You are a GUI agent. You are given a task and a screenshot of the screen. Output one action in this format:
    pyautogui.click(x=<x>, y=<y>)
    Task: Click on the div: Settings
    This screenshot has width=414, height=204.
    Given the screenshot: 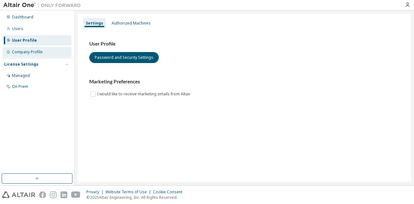 What is the action you would take?
    pyautogui.click(x=94, y=23)
    